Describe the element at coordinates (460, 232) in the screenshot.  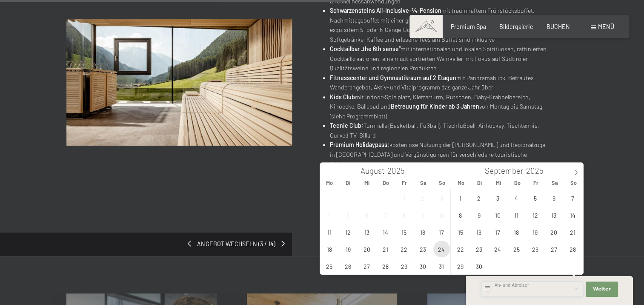
I see `span: September 15, 2025` at that location.